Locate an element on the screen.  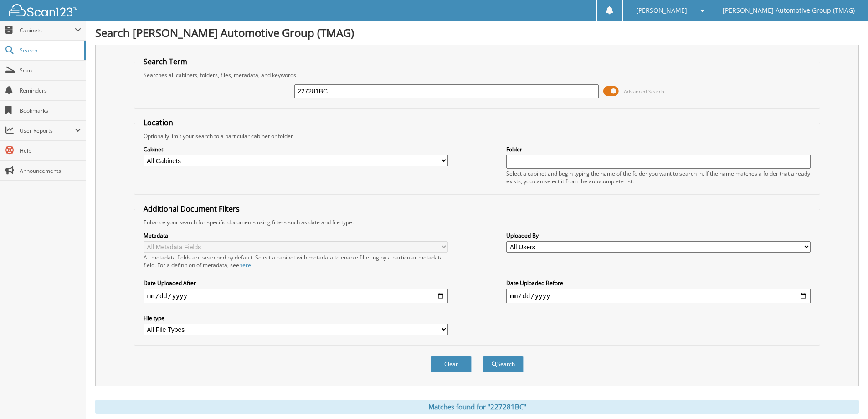
span: Reminders is located at coordinates (50, 90).